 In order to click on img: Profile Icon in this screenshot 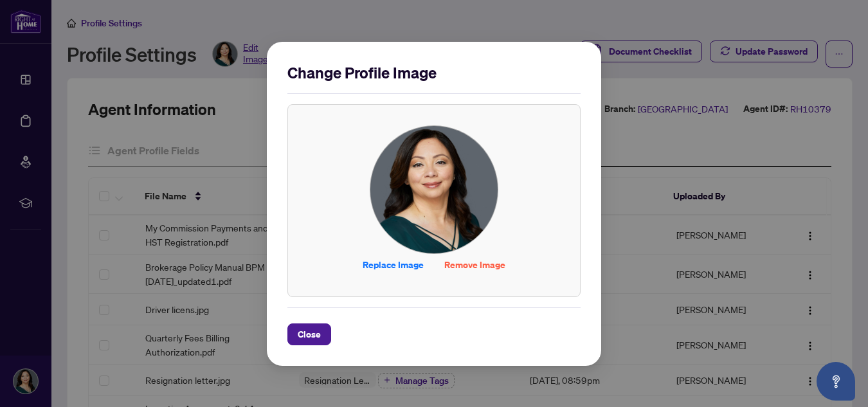, I will do `click(434, 190)`.